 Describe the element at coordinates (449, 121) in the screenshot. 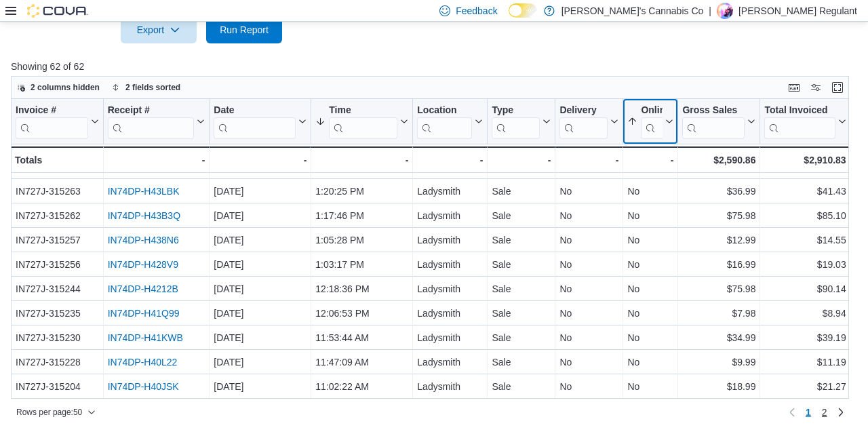

I see `button: Location` at that location.